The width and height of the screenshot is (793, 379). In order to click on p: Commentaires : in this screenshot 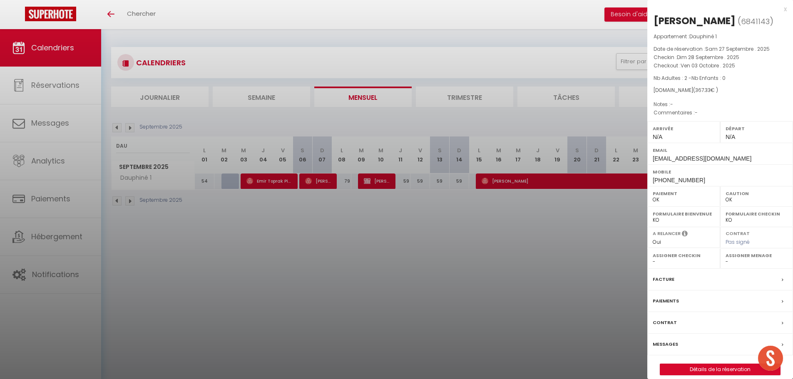, I will do `click(720, 113)`.